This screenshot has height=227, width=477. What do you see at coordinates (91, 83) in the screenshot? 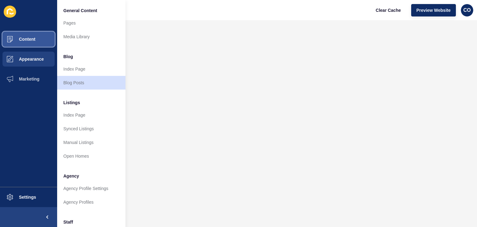
I see `a: Blog Posts` at bounding box center [91, 83].